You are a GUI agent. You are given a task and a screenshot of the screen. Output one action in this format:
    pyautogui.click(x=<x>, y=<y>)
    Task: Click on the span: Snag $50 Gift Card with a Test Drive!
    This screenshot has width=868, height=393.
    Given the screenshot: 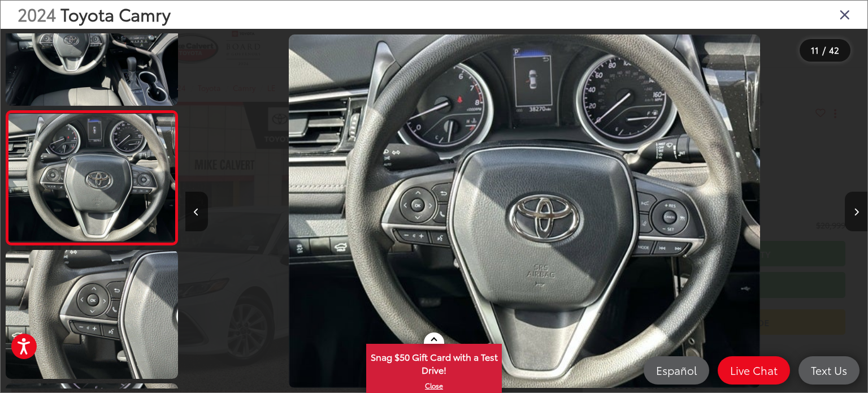 What is the action you would take?
    pyautogui.click(x=434, y=362)
    